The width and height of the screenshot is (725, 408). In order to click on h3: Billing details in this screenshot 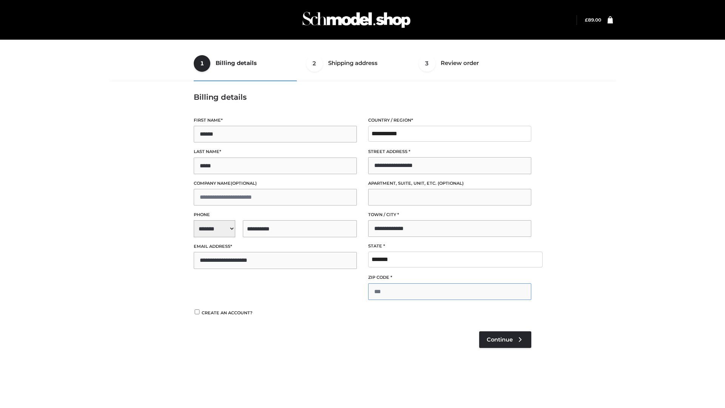, I will do `click(363, 97)`.